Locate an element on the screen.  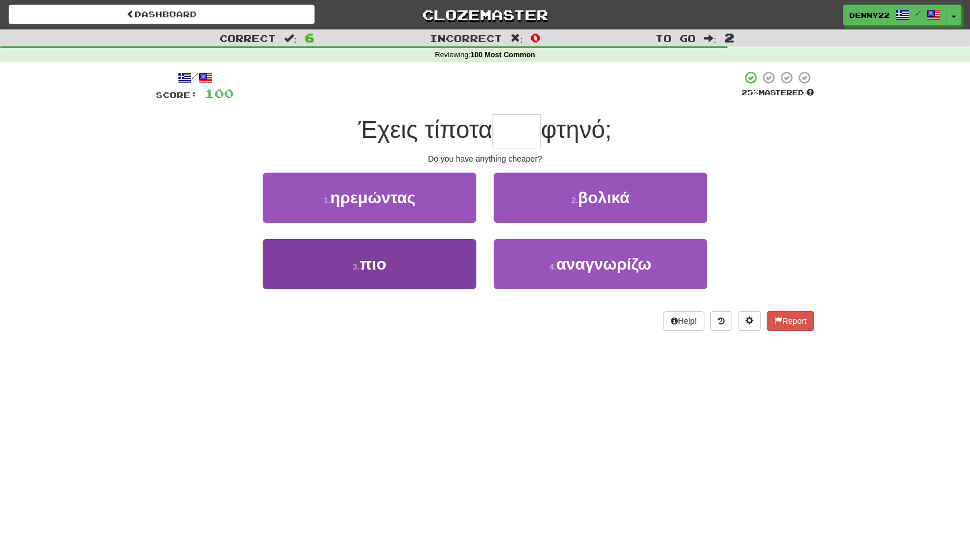
span: αναγνωρίζω is located at coordinates (603, 264).